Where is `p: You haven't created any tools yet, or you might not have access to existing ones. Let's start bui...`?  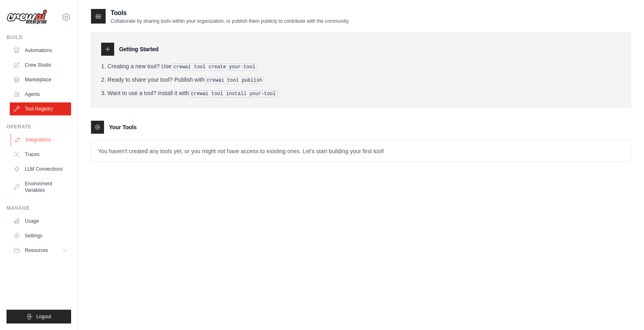 p: You haven't created any tools yet, or you might not have access to existing ones. Let's start bui... is located at coordinates (361, 151).